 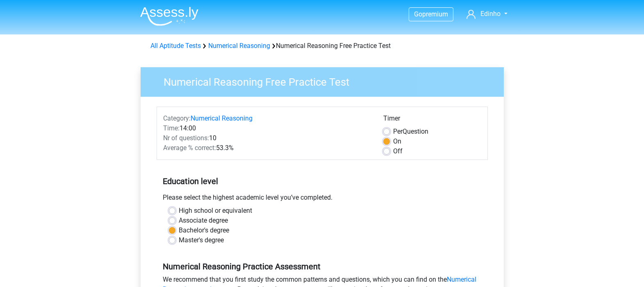 I want to click on span: Go, so click(x=418, y=14).